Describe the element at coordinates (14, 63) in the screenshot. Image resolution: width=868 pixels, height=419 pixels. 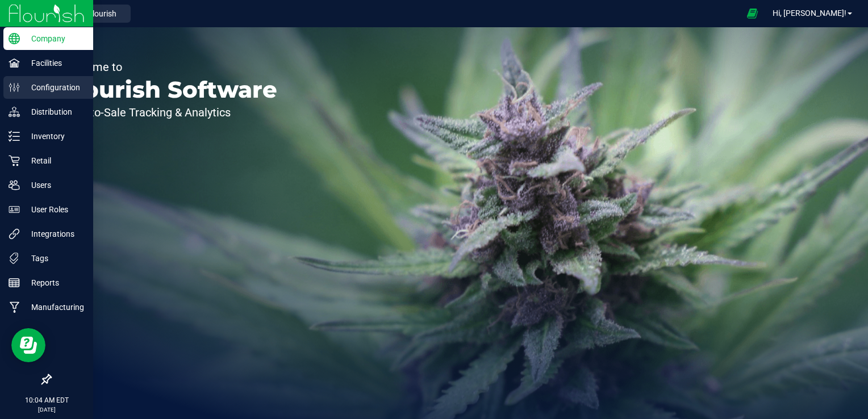
I see `inline-svg: Facilities` at that location.